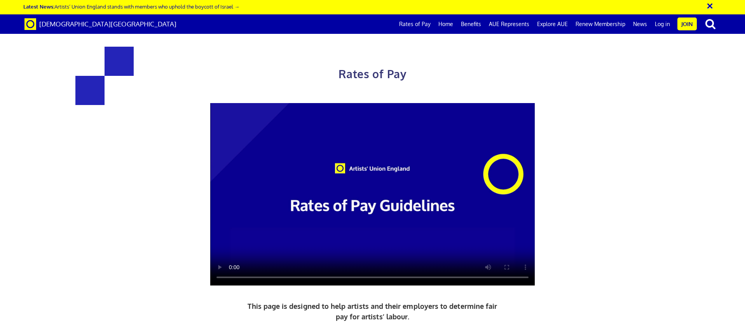  I want to click on button: search, so click(711, 24).